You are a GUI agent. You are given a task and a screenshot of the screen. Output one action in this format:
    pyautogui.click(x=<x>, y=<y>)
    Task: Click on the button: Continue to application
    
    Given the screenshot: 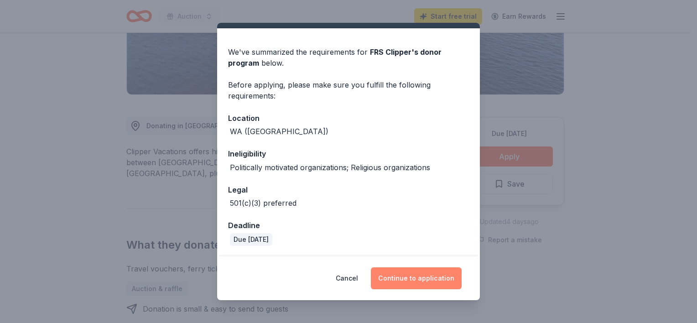 What is the action you would take?
    pyautogui.click(x=416, y=278)
    